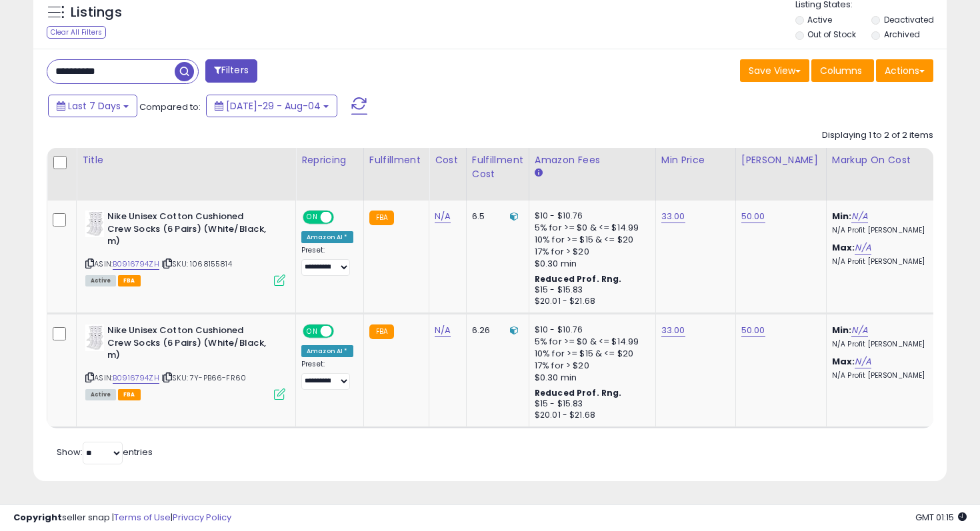 This screenshot has height=531, width=980. I want to click on button: Last 7 Days, so click(93, 106).